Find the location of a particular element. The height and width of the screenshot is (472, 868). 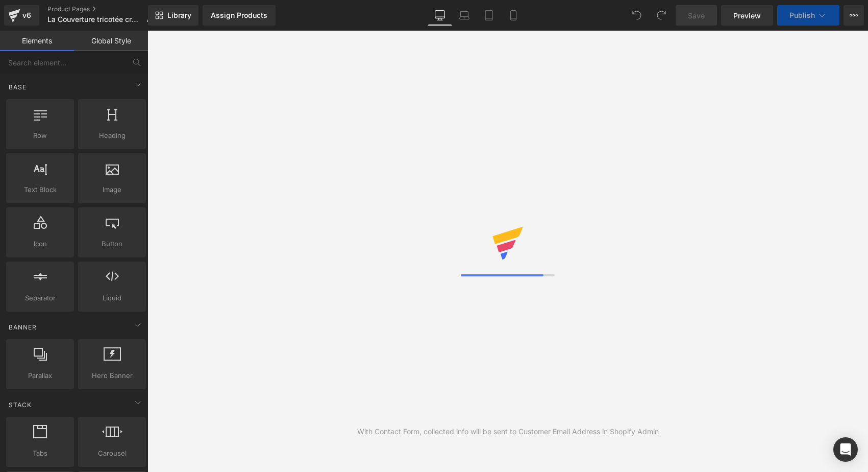

span: Preview is located at coordinates (747, 15).